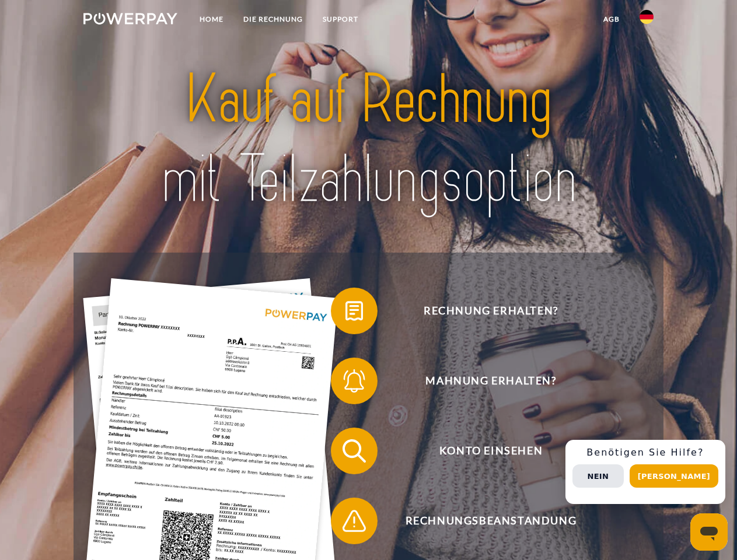 The height and width of the screenshot is (560, 737). I want to click on span: Rechnungsbeanstandung, so click(491, 521).